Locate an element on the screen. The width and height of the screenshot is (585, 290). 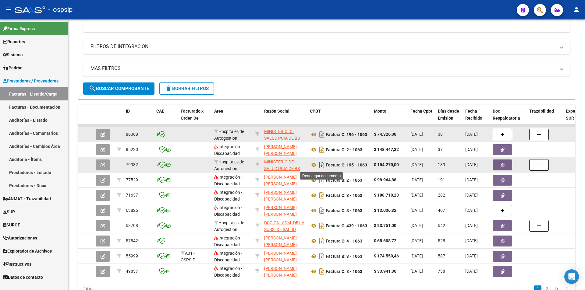
mat-icon: menu is located at coordinates (9, 9).